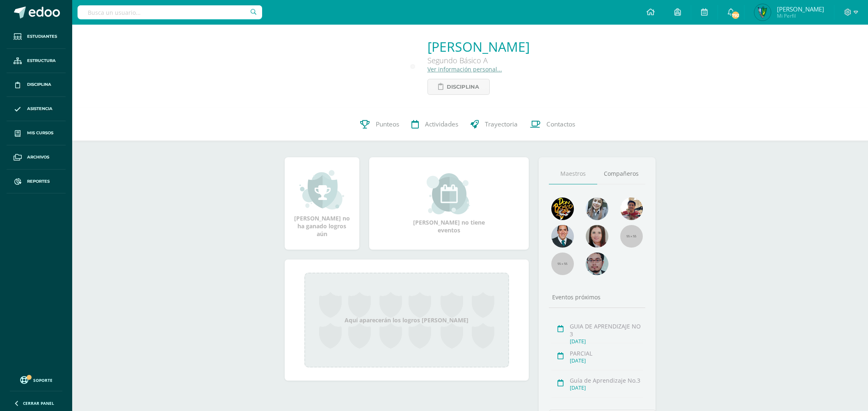 The image size is (868, 411). What do you see at coordinates (763, 13) in the screenshot?
I see `img: 1b281a8218983e455f0ded11b96ffc56.png` at bounding box center [763, 13].